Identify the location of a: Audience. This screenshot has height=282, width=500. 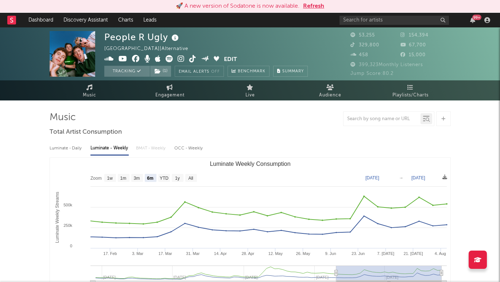
(331, 90).